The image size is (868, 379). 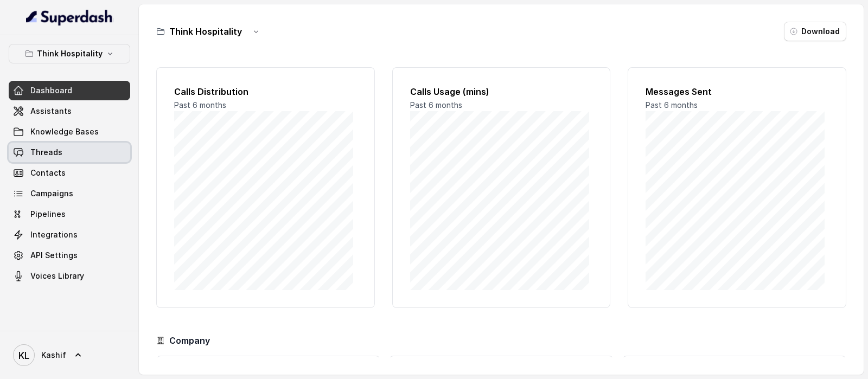 I want to click on p: Think Hospitality, so click(x=70, y=54).